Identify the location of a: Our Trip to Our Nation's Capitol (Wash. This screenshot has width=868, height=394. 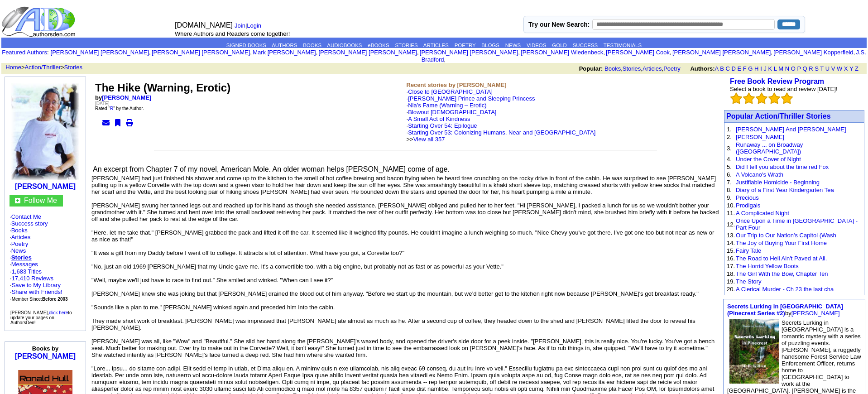
(786, 235).